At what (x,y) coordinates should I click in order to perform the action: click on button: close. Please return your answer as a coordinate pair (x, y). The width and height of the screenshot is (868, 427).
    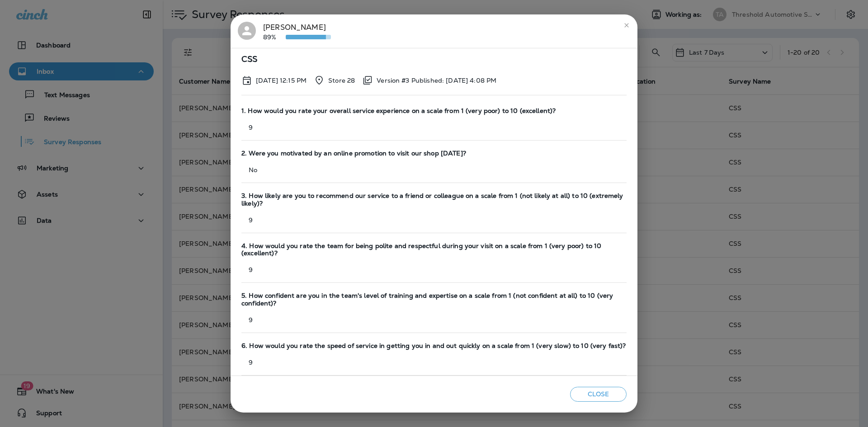
    Looking at the image, I should click on (627, 25).